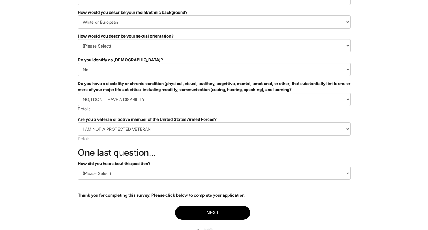 The width and height of the screenshot is (428, 230). I want to click on div: Do you have a disability or chronic condition (physical, visual, auditory, cognitive, mental, emo..., so click(214, 86).